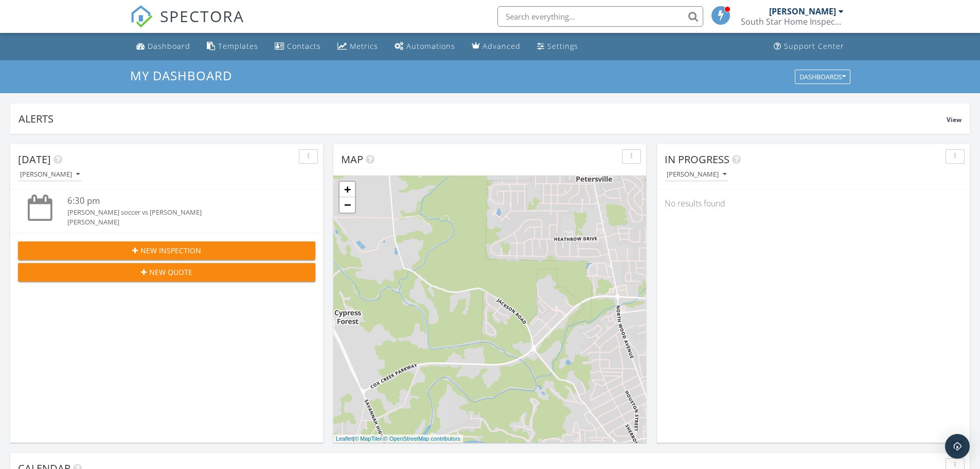 The height and width of the screenshot is (469, 980). Describe the element at coordinates (347, 205) in the screenshot. I see `a: Zoom out` at that location.